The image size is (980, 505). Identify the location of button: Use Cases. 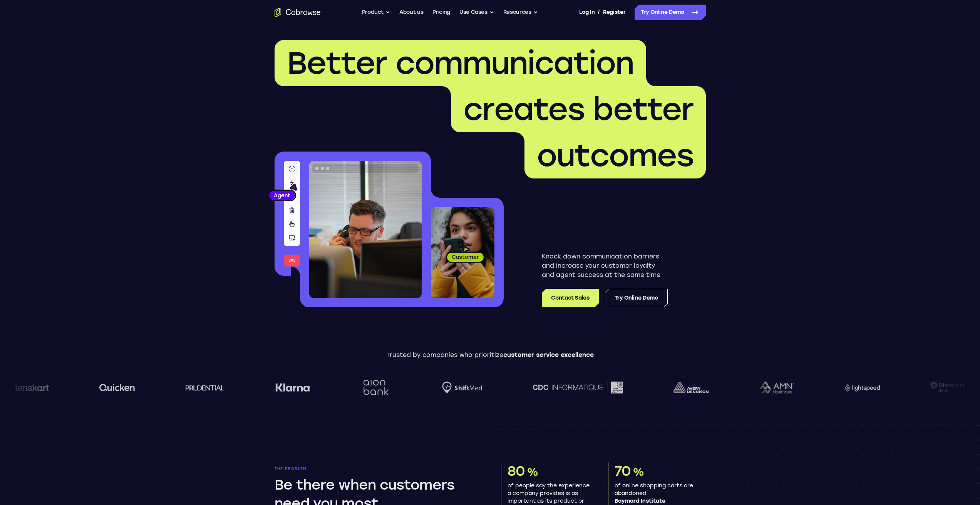
(477, 12).